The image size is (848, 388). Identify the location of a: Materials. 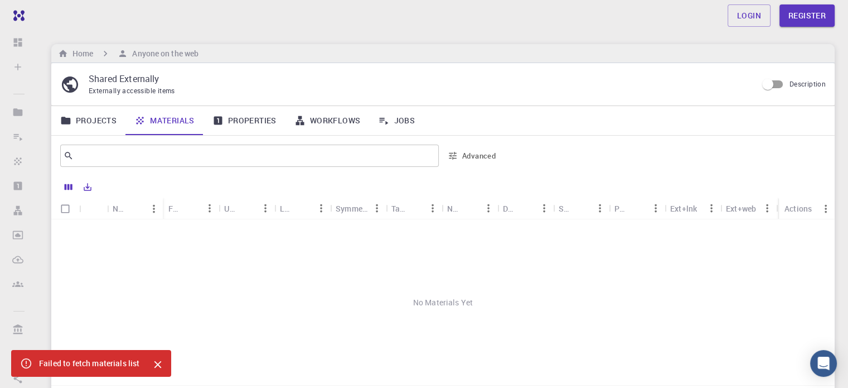
(164, 120).